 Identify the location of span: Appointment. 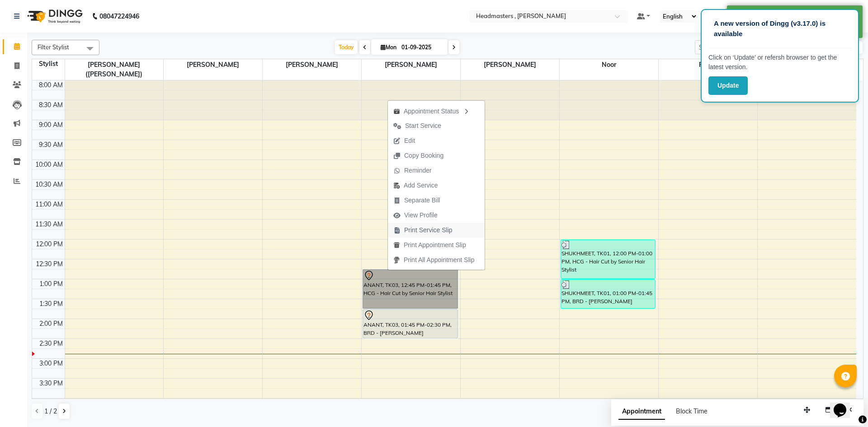
(641, 412).